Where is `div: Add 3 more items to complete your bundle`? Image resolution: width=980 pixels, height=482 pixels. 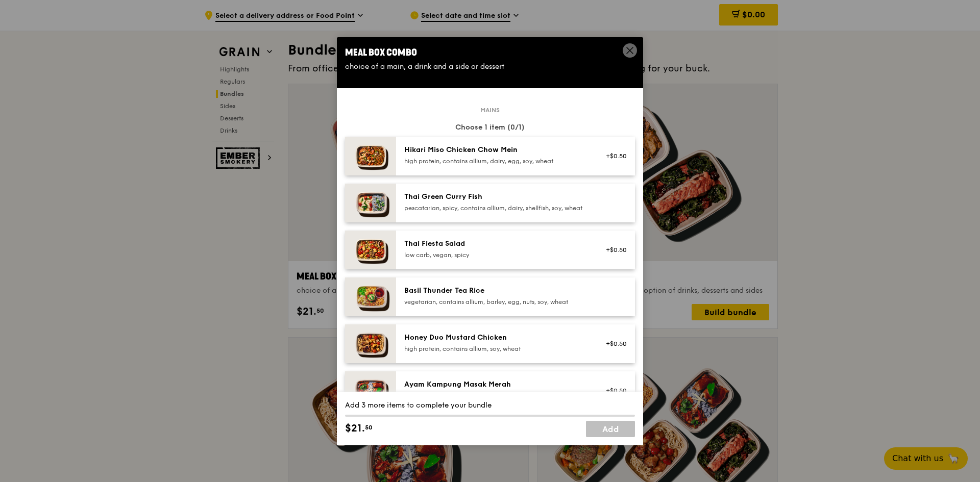
div: Add 3 more items to complete your bundle is located at coordinates (490, 406).